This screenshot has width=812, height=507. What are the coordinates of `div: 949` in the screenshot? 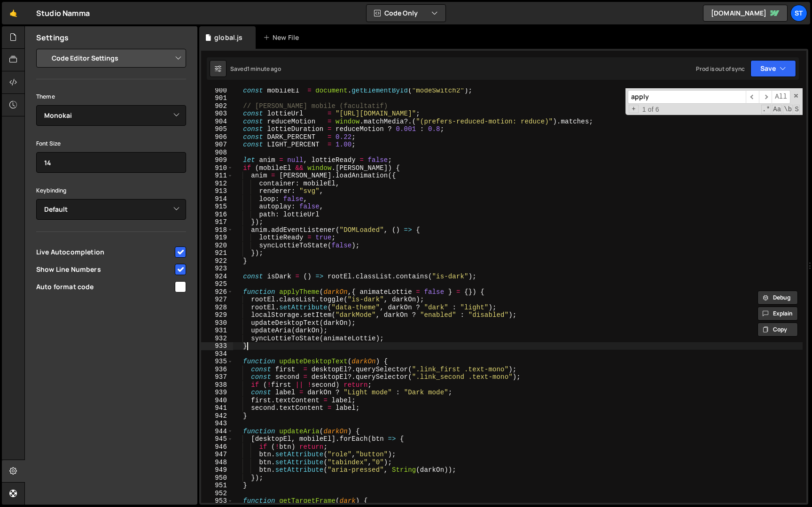 It's located at (217, 470).